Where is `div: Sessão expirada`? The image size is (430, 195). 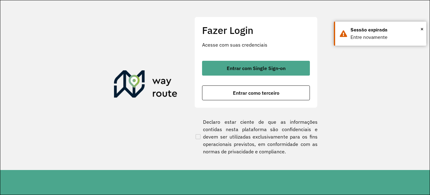 div: Sessão expirada is located at coordinates (386, 30).